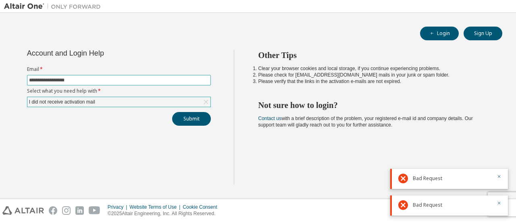 This screenshot has width=516, height=222. What do you see at coordinates (202, 207) in the screenshot?
I see `div: Cookie Consent` at bounding box center [202, 207].